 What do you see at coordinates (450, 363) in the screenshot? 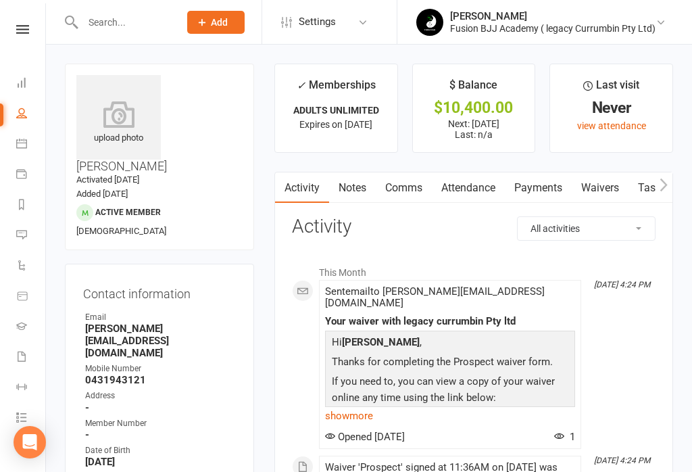
I see `p: Thanks for completing the Prospect waiver form.` at bounding box center [450, 363].